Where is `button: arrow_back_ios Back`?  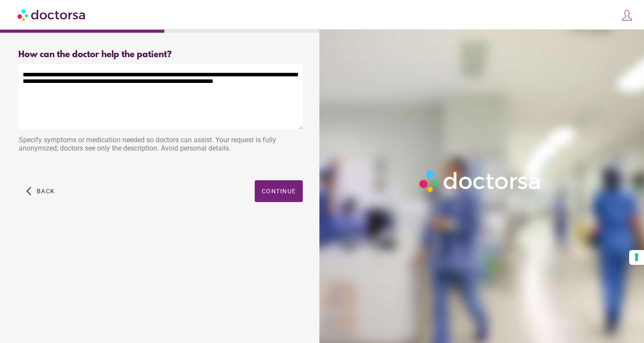
button: arrow_back_ios Back is located at coordinates (40, 191).